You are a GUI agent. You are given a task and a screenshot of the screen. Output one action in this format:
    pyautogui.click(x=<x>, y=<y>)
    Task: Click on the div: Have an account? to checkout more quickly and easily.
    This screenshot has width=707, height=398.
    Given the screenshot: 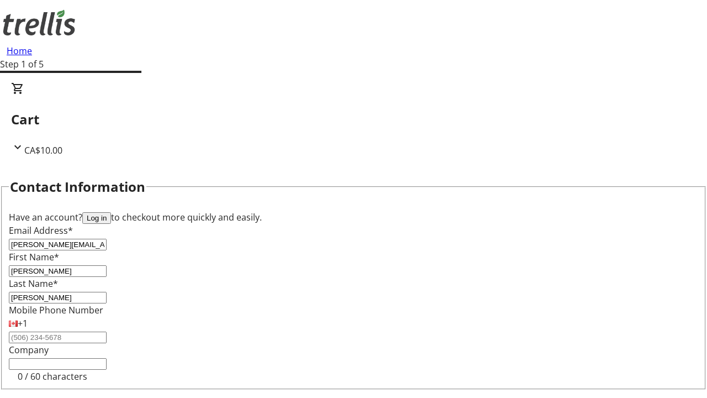 What is the action you would take?
    pyautogui.click(x=353, y=217)
    